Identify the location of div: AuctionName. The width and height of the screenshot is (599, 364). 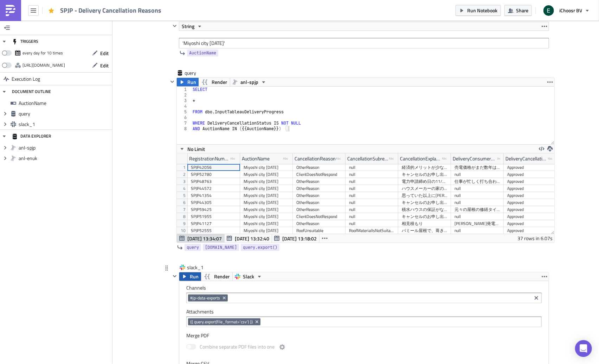
(256, 159).